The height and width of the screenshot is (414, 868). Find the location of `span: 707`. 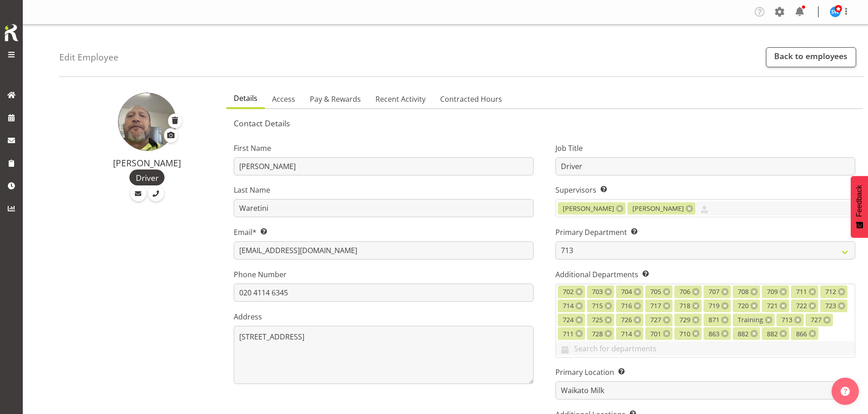

span: 707 is located at coordinates (714, 292).